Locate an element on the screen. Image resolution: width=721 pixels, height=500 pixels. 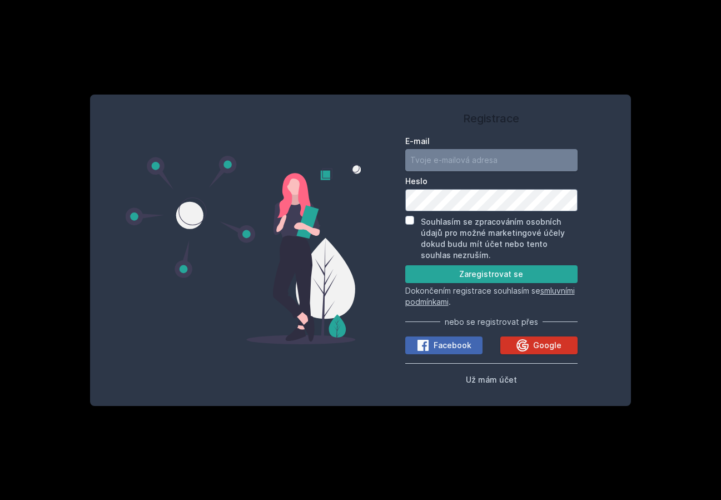
button: Zaregistrovat se is located at coordinates (491, 274).